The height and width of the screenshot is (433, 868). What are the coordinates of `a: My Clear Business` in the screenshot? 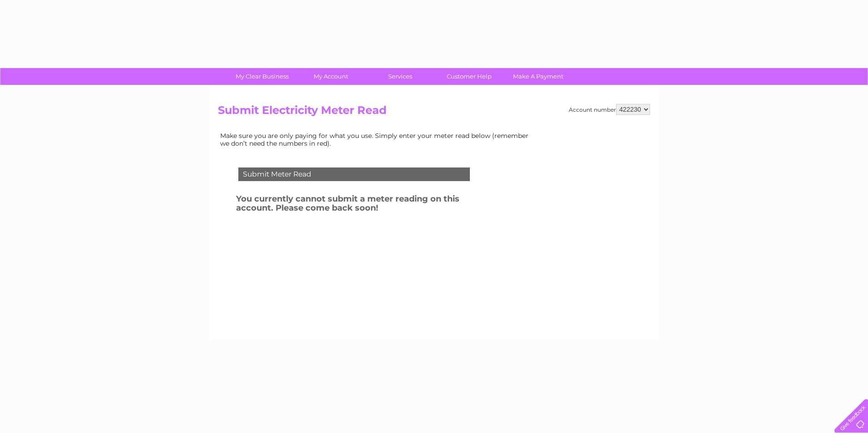 It's located at (262, 76).